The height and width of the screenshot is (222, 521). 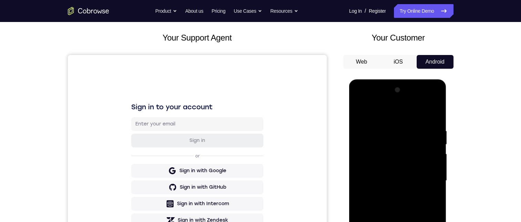 What do you see at coordinates (135, 166) in the screenshot?
I see `div: Sign in with Zendesk` at bounding box center [135, 166].